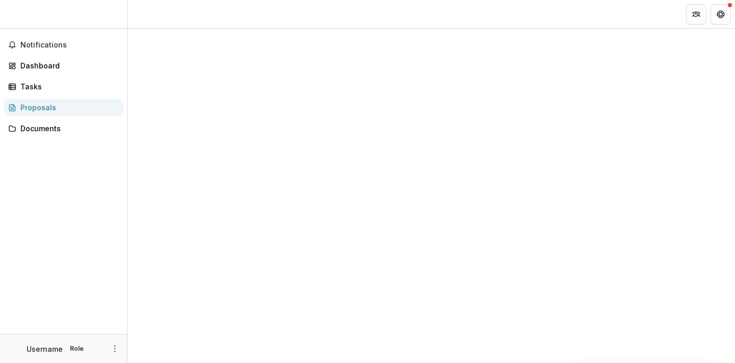 Image resolution: width=735 pixels, height=363 pixels. I want to click on div: Documents, so click(67, 128).